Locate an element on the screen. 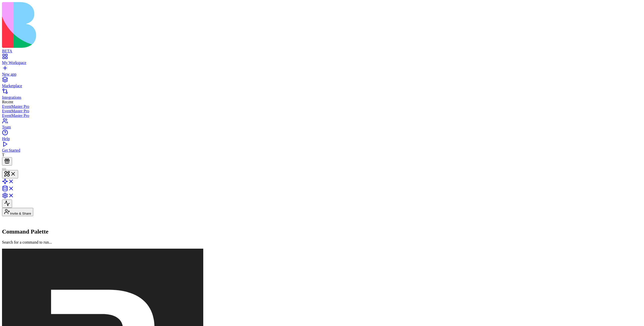 Image resolution: width=644 pixels, height=326 pixels. div: Get Started is located at coordinates (322, 150).